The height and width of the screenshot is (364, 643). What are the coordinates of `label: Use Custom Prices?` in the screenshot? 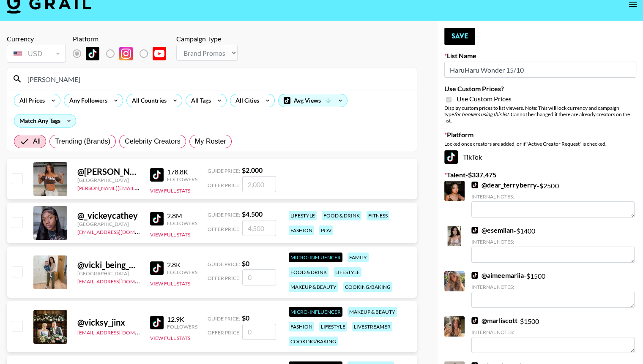 It's located at (540, 88).